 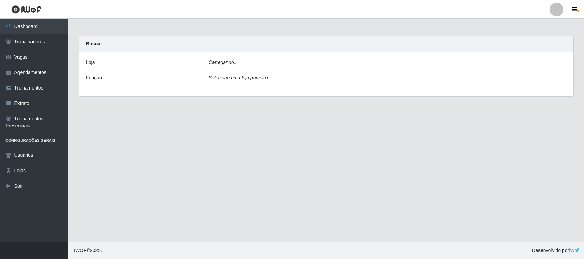 What do you see at coordinates (26, 9) in the screenshot?
I see `img: CoreUI Logo` at bounding box center [26, 9].